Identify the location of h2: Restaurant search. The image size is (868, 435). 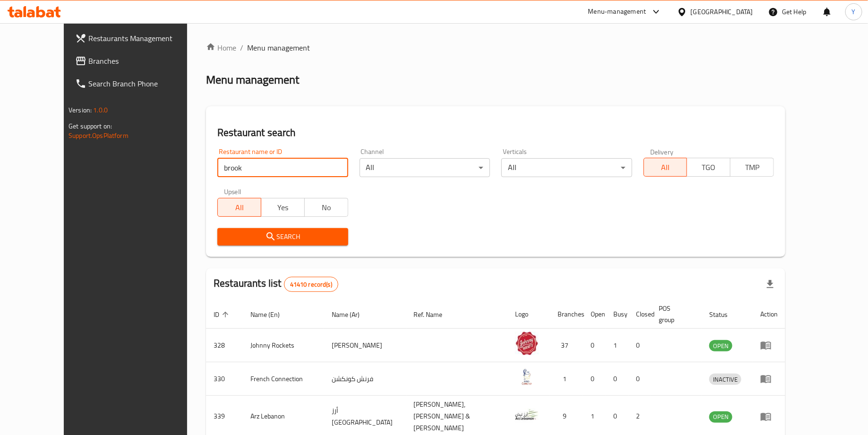
(496, 132).